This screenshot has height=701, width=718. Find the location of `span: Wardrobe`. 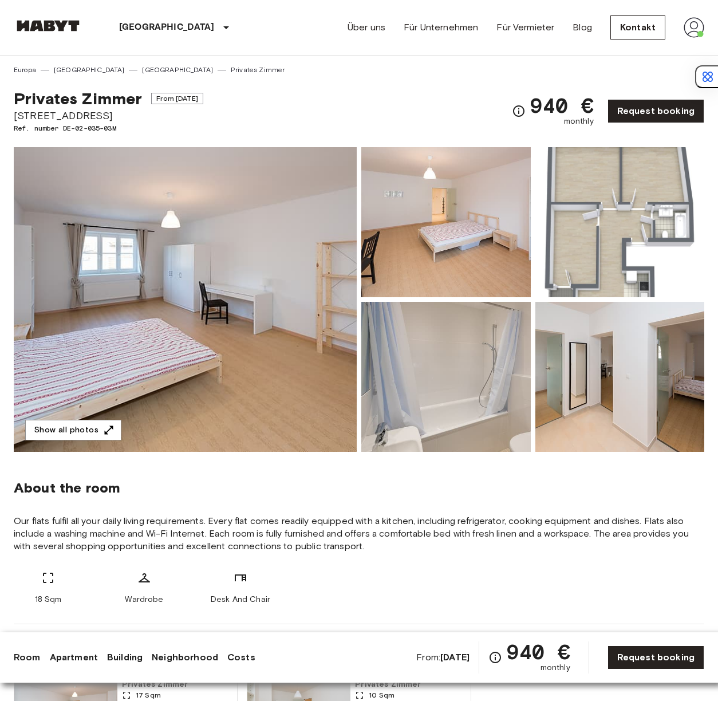

span: Wardrobe is located at coordinates (144, 600).